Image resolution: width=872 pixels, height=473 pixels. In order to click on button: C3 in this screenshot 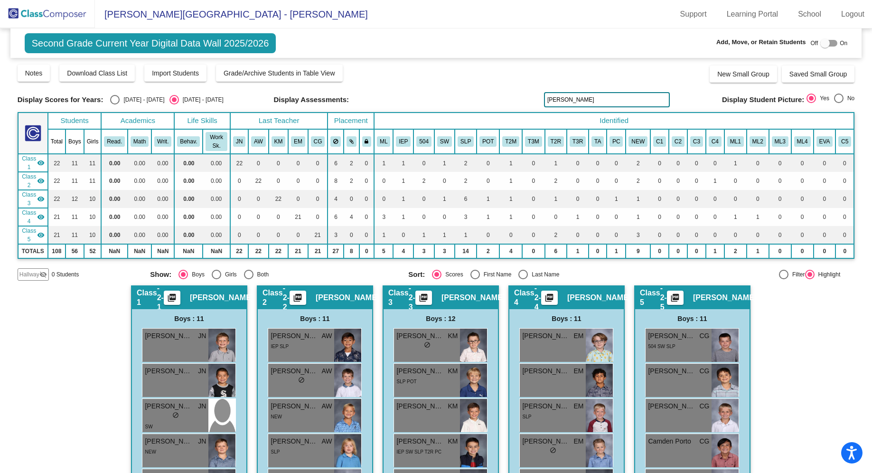, I will do `click(697, 141)`.